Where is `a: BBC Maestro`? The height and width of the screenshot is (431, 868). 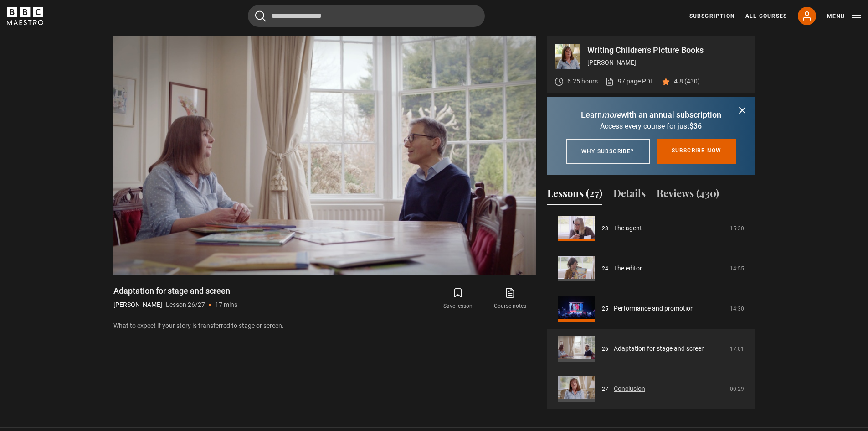
a: BBC Maestro is located at coordinates (25, 16).